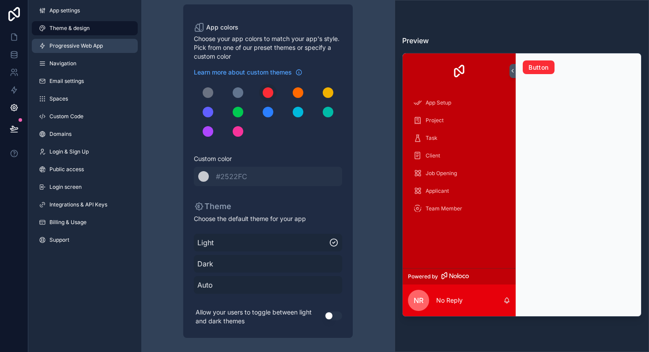  What do you see at coordinates (60, 134) in the screenshot?
I see `span: Domains` at bounding box center [60, 134].